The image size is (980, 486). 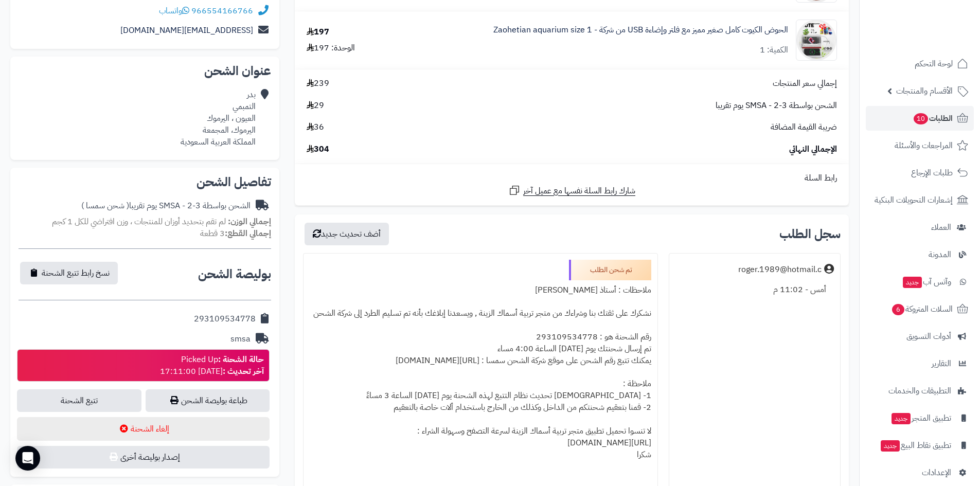 I want to click on span: التقارير, so click(x=942, y=364).